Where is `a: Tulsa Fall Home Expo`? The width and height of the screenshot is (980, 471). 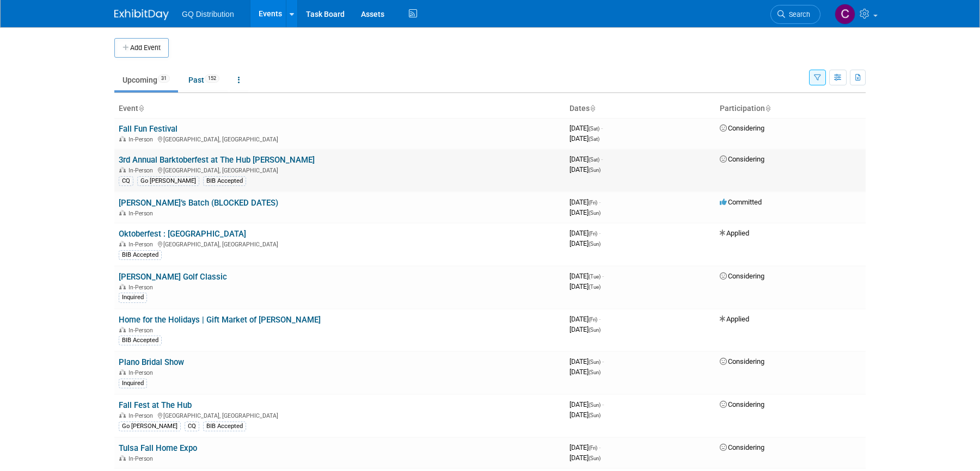
a: Tulsa Fall Home Expo is located at coordinates (158, 449).